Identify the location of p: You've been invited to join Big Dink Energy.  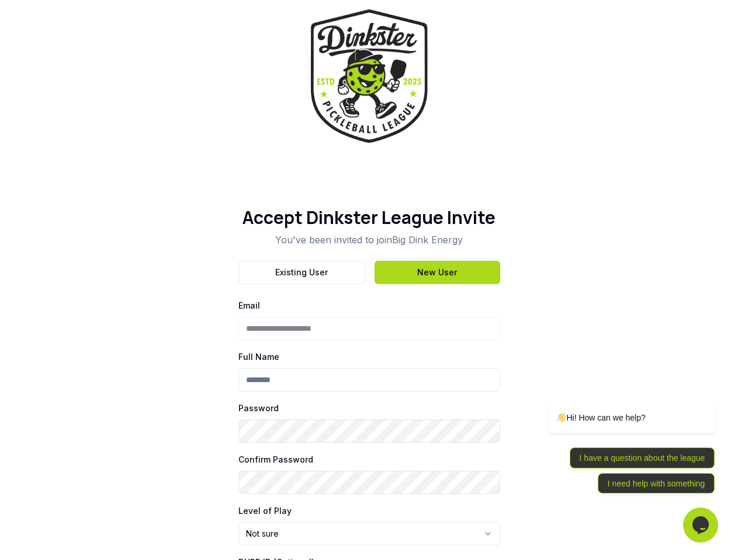
(369, 240).